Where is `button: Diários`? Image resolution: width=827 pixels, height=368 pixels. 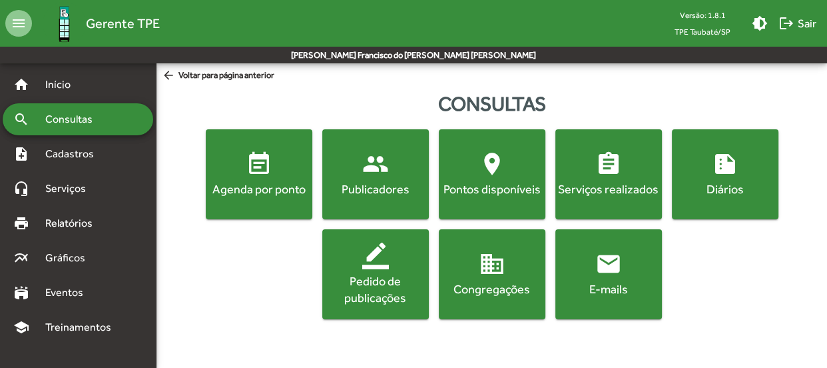 button: Diários is located at coordinates (725, 174).